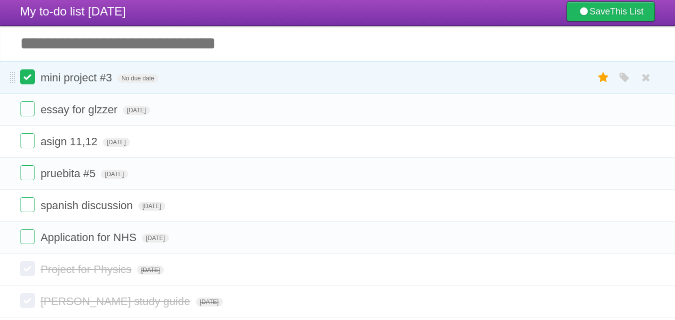 This screenshot has height=320, width=675. I want to click on span: pruebita #5, so click(69, 173).